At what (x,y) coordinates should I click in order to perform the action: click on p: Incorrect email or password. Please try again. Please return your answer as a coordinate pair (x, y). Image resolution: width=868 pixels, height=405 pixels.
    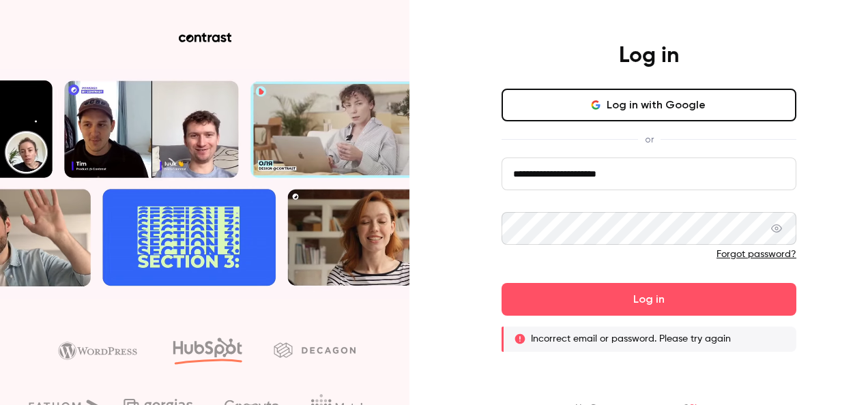
    Looking at the image, I should click on (630, 339).